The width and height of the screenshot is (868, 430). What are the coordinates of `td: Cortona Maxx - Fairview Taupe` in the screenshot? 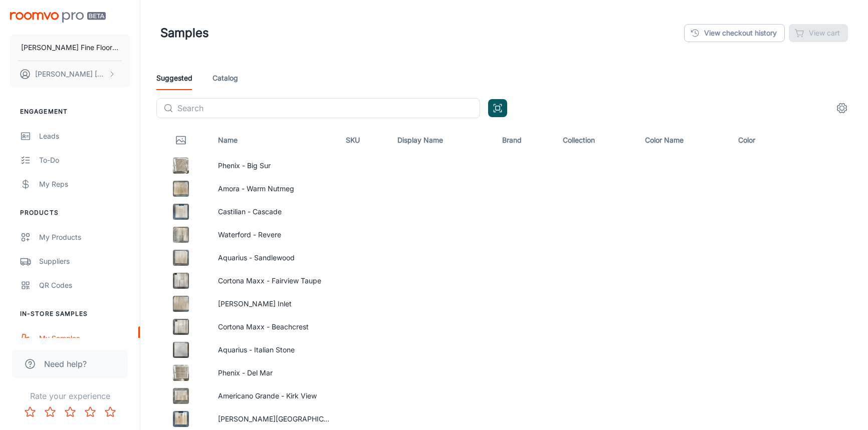 It's located at (274, 281).